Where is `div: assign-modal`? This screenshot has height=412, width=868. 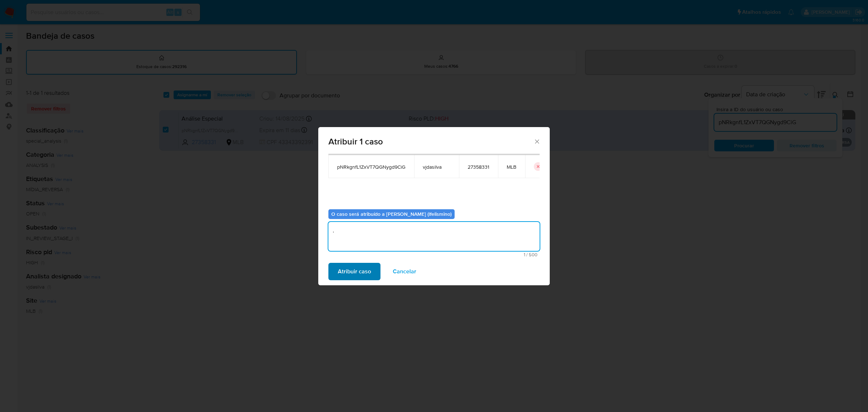 div: assign-modal is located at coordinates (434, 206).